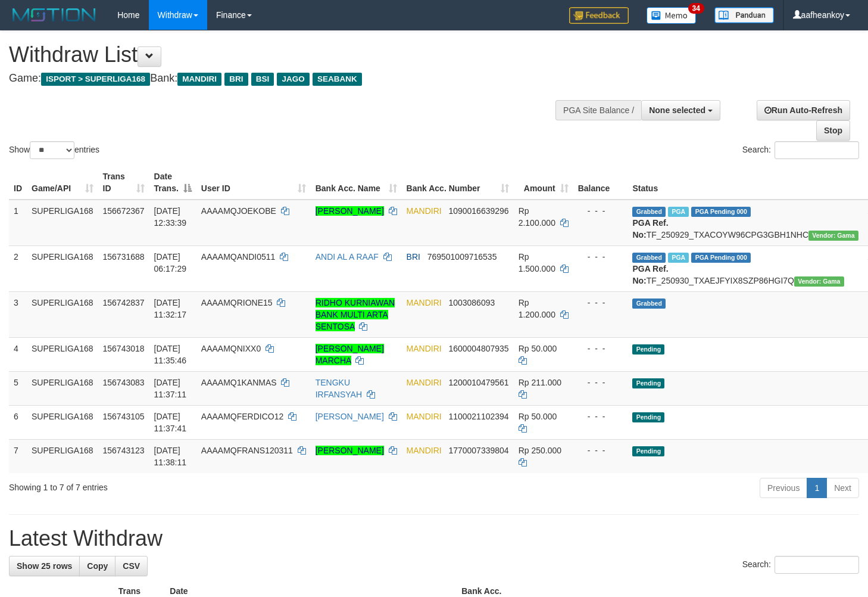  What do you see at coordinates (599, 110) in the screenshot?
I see `div: PGA Site Balance /` at bounding box center [599, 110].